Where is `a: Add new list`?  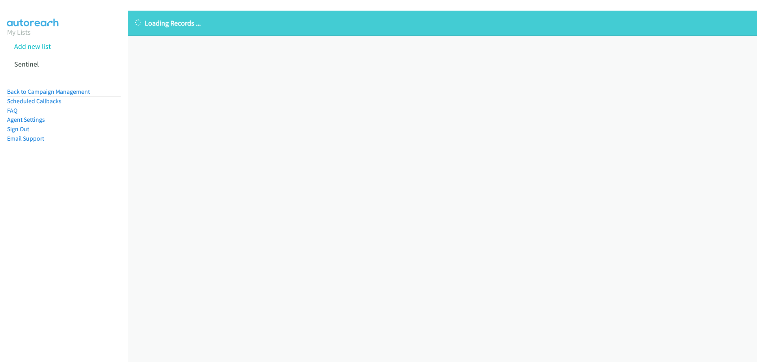 a: Add new list is located at coordinates (32, 46).